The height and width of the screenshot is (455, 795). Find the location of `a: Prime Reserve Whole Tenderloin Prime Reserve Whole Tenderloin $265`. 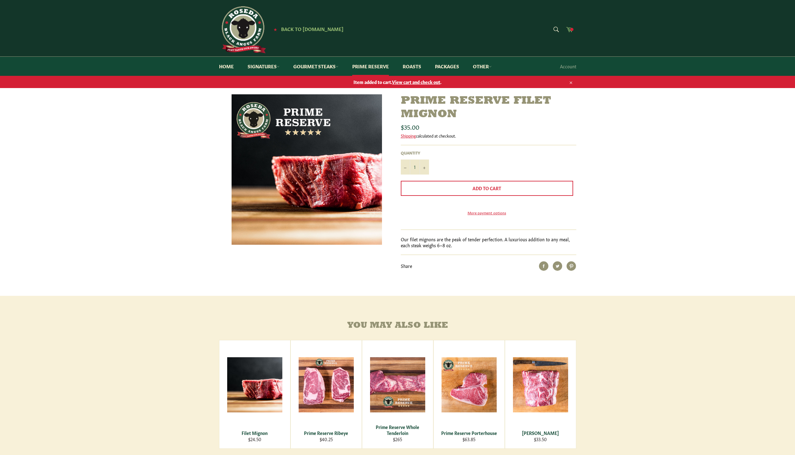

a: Prime Reserve Whole Tenderloin Prime Reserve Whole Tenderloin $265 is located at coordinates (398, 394).